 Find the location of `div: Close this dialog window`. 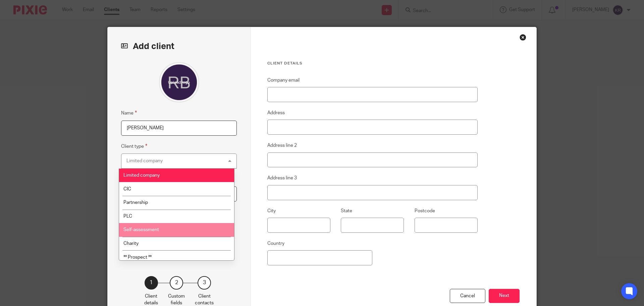

div: Close this dialog window is located at coordinates (523, 37).